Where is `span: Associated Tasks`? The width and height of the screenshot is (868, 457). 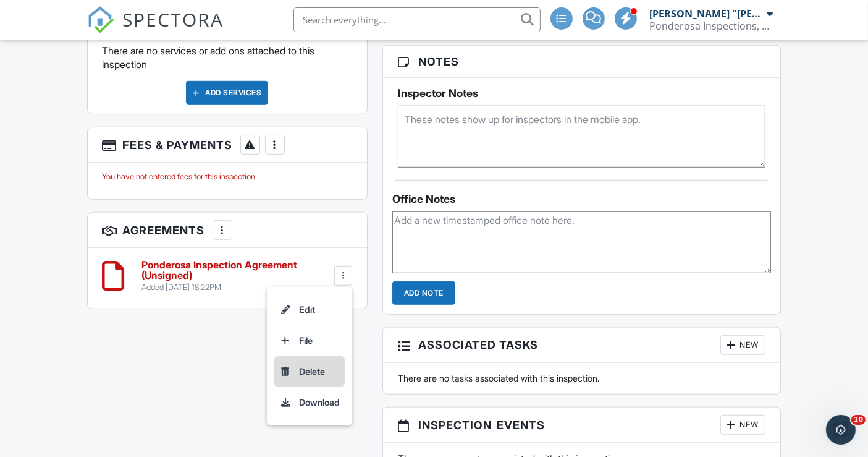
span: Associated Tasks is located at coordinates (479, 344).